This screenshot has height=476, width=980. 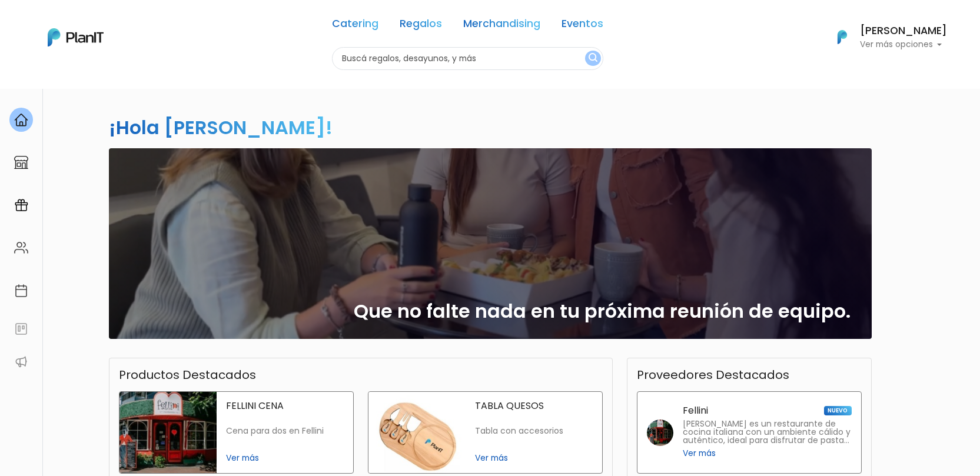 I want to click on p: Fellini, so click(x=695, y=411).